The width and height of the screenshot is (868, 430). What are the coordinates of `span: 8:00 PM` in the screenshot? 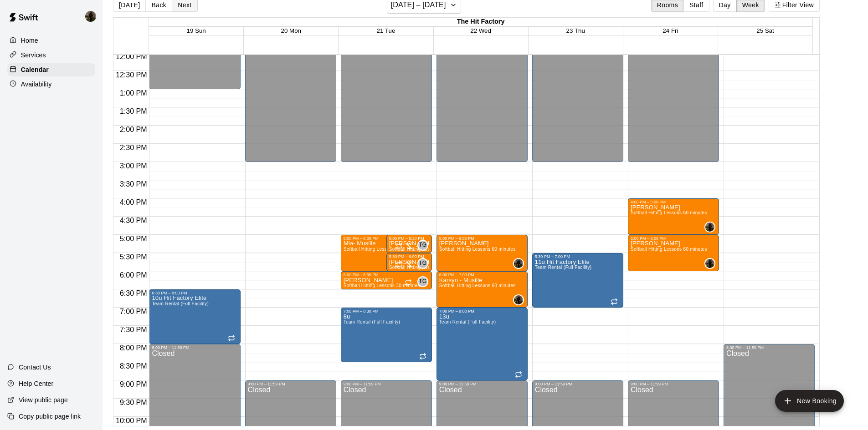 It's located at (134, 348).